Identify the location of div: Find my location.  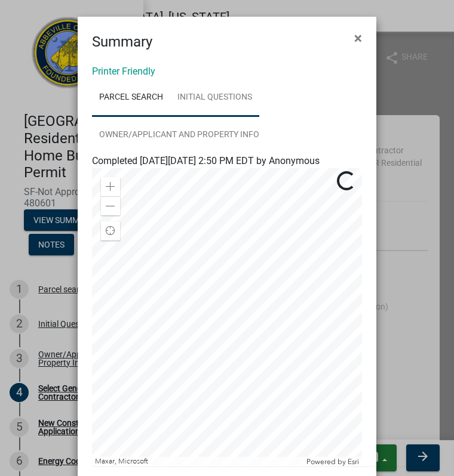
(111, 231).